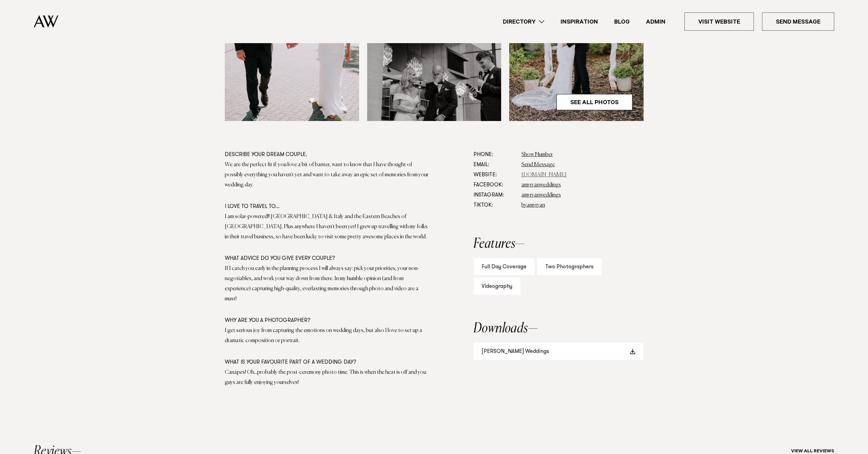 The height and width of the screenshot is (454, 868). What do you see at coordinates (494, 195) in the screenshot?
I see `dt: Instagram:` at bounding box center [494, 195].